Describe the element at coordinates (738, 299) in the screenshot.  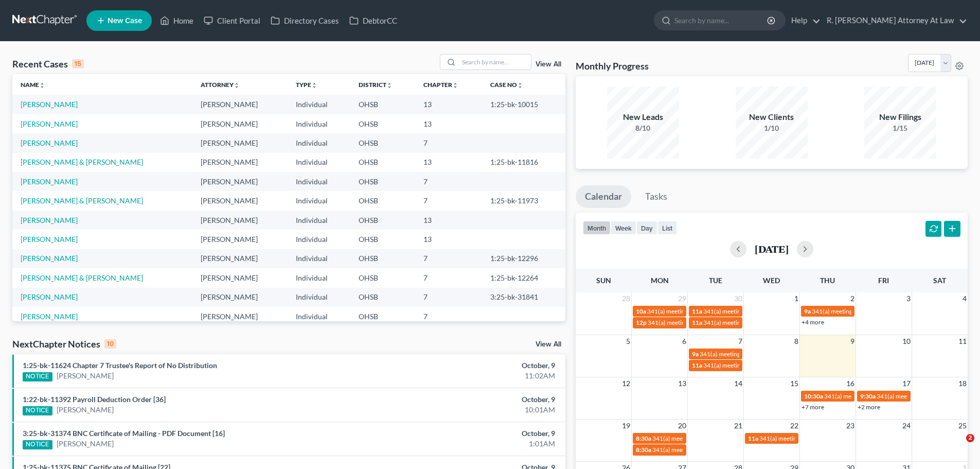
I see `span: 30` at that location.